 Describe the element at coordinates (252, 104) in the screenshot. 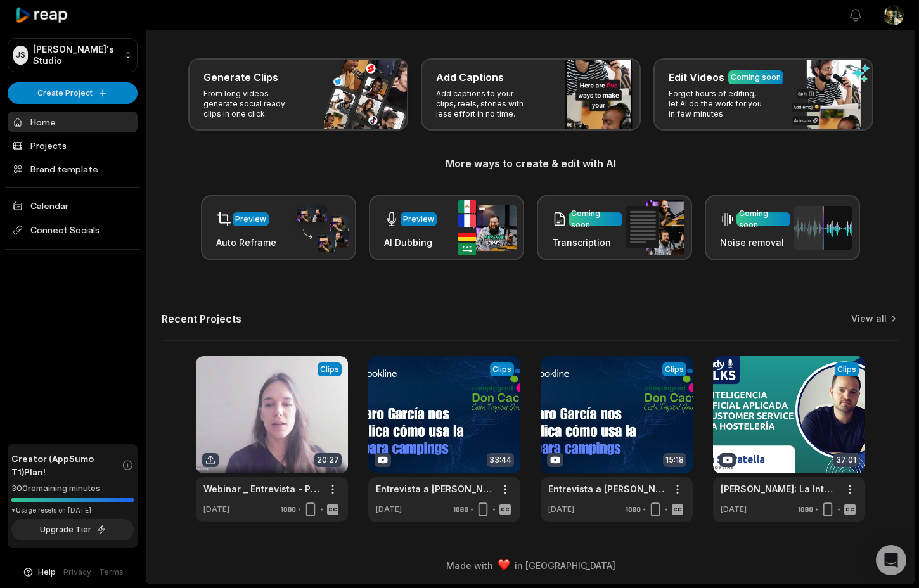

I see `p: From long videos generate social ready clips in one click.` at that location.